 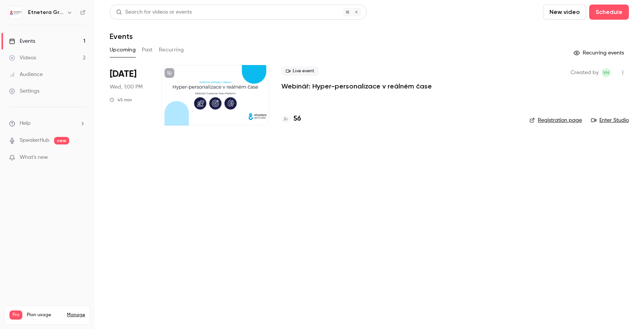 What do you see at coordinates (609, 12) in the screenshot?
I see `button: Schedule` at bounding box center [609, 12].